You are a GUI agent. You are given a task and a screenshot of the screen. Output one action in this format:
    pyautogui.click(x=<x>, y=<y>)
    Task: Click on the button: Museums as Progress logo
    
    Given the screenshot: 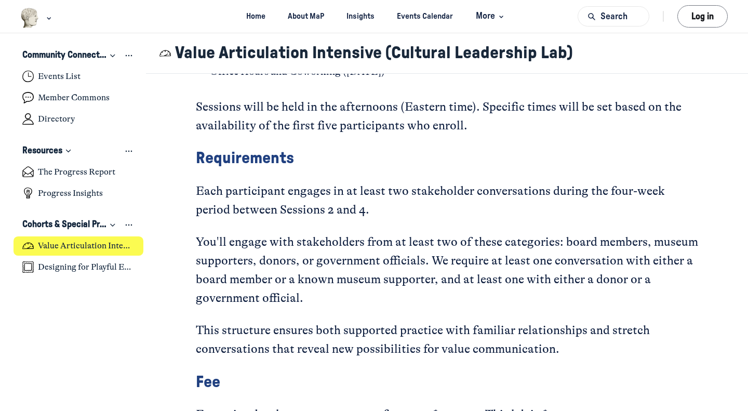 What is the action you would take?
    pyautogui.click(x=37, y=18)
    